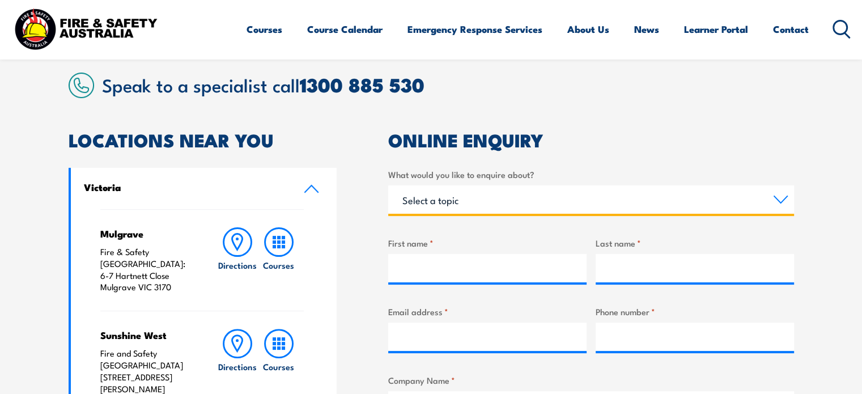  I want to click on label: Last name, so click(695, 243).